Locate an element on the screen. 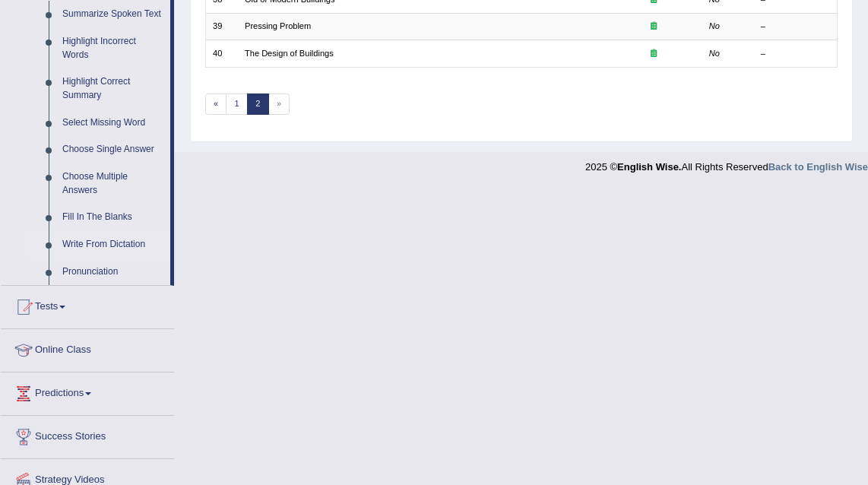  a: Write From Dictation is located at coordinates (113, 245).